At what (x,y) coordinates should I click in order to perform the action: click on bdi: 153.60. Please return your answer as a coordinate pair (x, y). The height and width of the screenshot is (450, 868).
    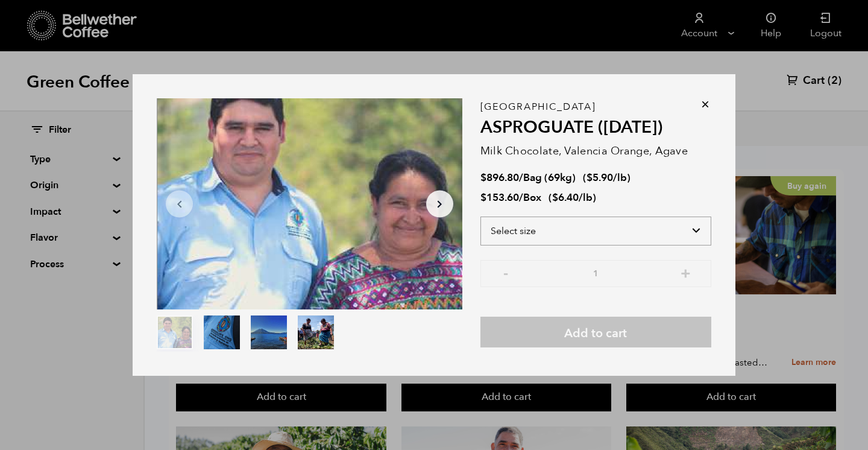
    Looking at the image, I should click on (499, 197).